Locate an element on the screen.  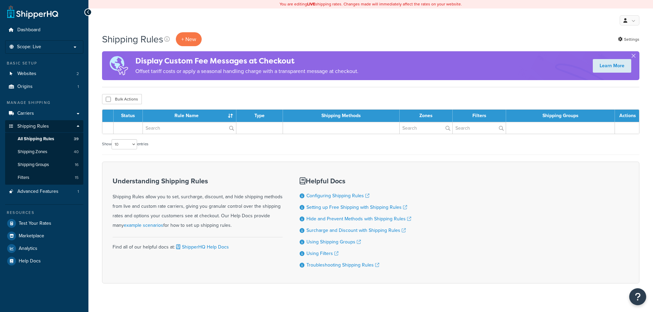
a: ShipperHQ Help Docs is located at coordinates (202, 247).